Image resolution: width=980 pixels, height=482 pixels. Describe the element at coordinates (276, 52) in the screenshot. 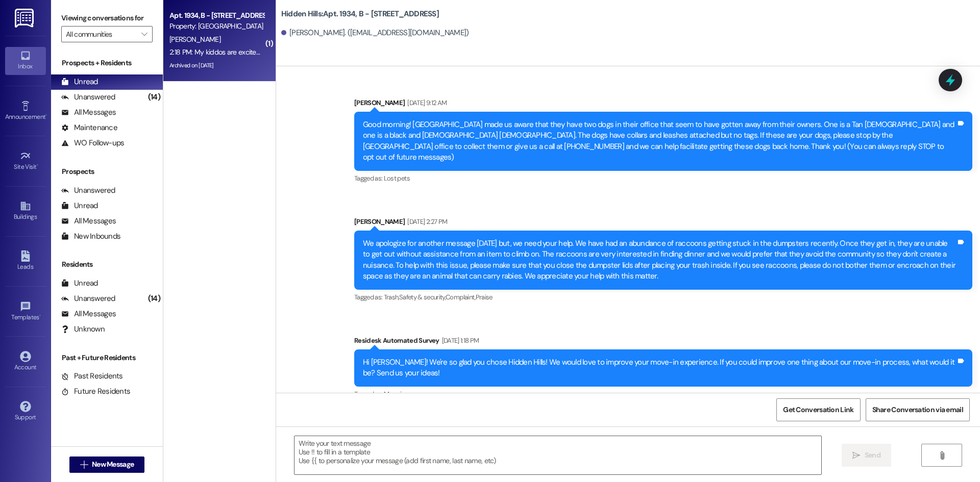

I see `div: 2:18 PM: My kiddos are excited, we probably wont be there until 6:30ish.` at that location.